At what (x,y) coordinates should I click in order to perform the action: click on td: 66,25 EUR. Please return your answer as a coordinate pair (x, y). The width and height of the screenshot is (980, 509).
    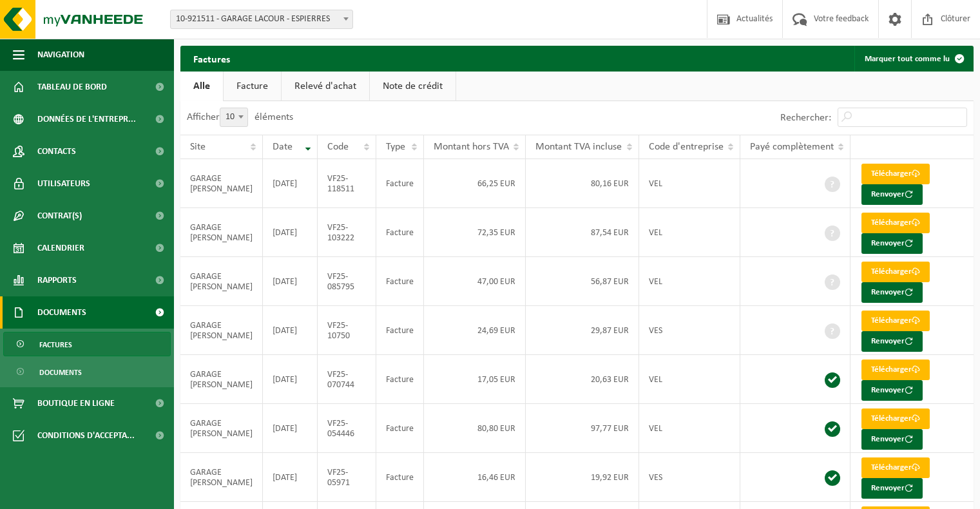
    Looking at the image, I should click on (475, 184).